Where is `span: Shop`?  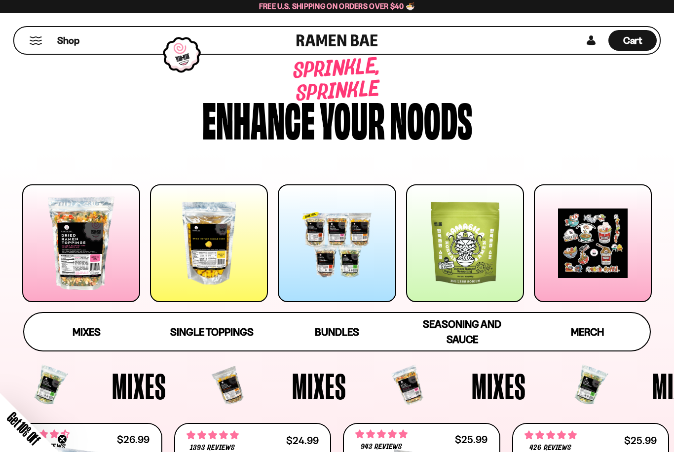 span: Shop is located at coordinates (68, 40).